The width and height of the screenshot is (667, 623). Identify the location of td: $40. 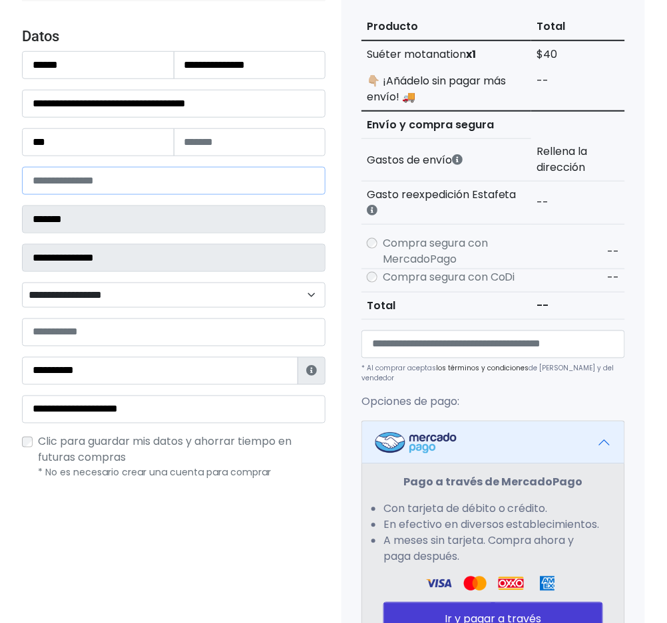
(578, 54).